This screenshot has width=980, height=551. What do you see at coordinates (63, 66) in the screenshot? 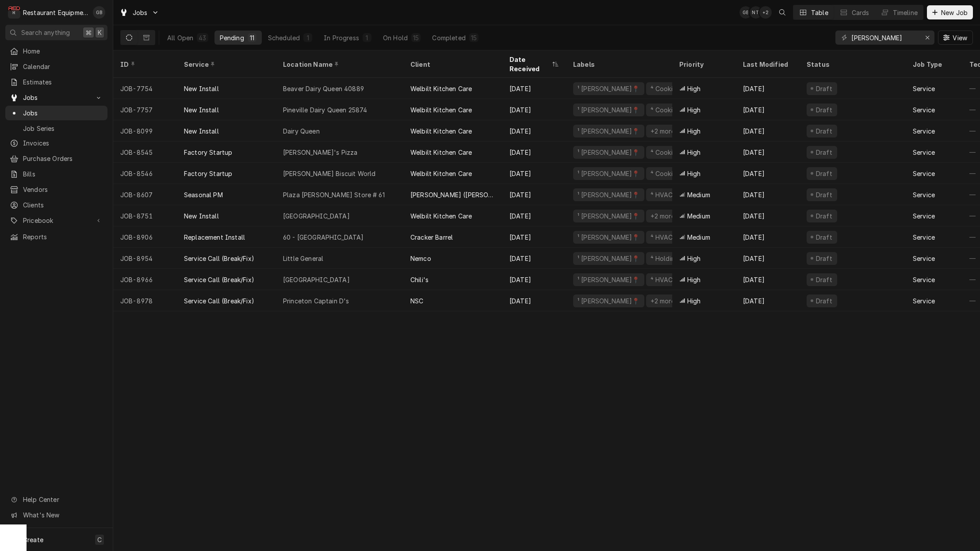
I see `span: Calendar` at bounding box center [63, 66].